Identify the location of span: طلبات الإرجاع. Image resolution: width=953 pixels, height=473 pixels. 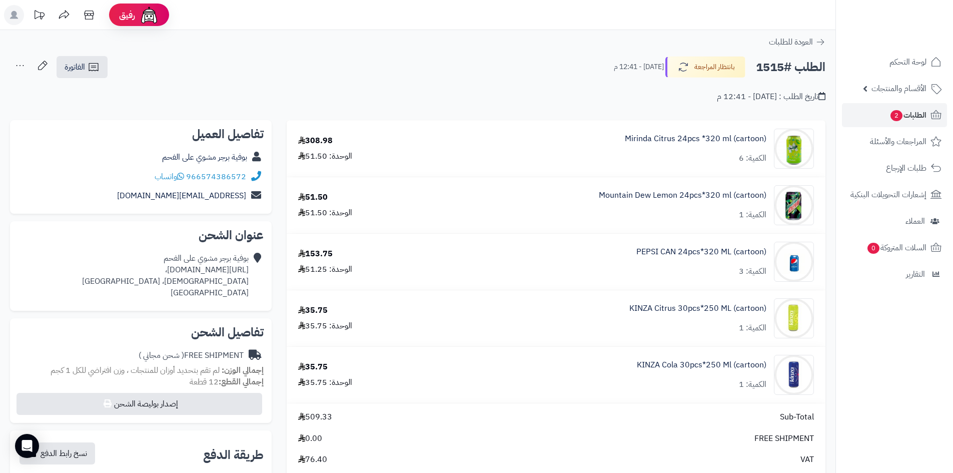
(906, 168).